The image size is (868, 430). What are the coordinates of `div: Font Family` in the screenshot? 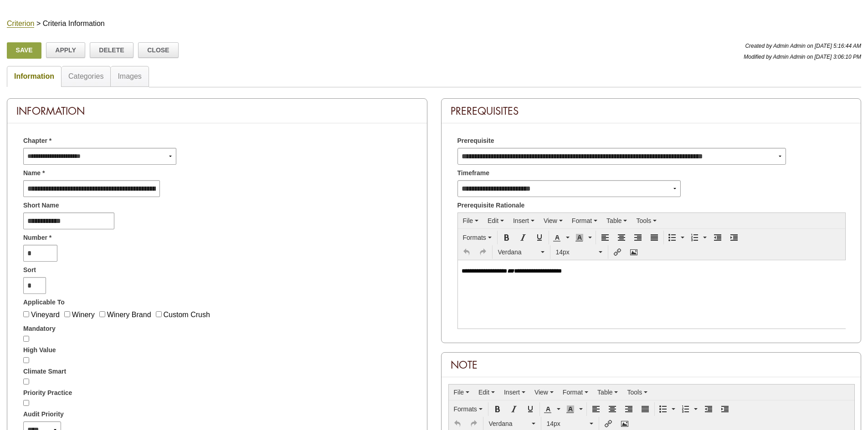 It's located at (521, 252).